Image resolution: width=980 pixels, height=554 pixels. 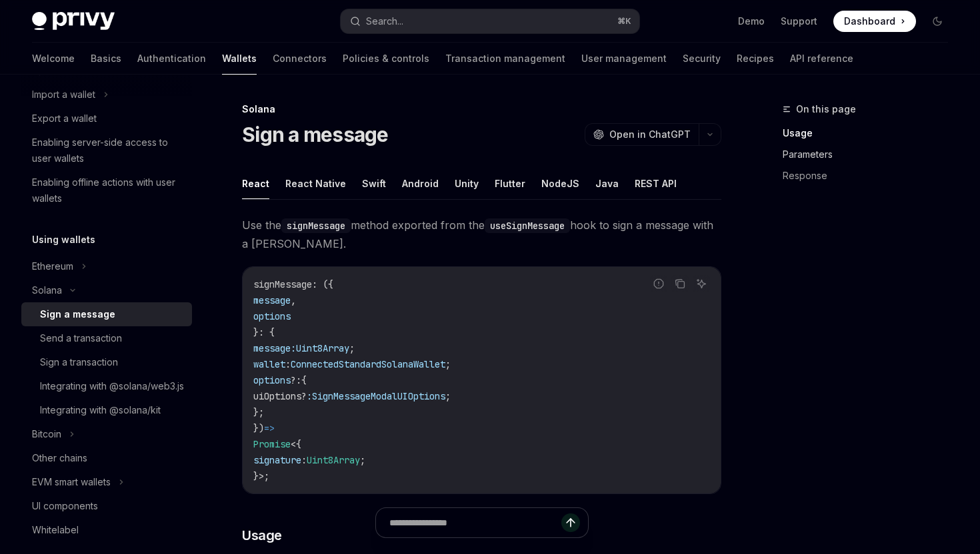 I want to click on div: Whitelabel, so click(x=56, y=531).